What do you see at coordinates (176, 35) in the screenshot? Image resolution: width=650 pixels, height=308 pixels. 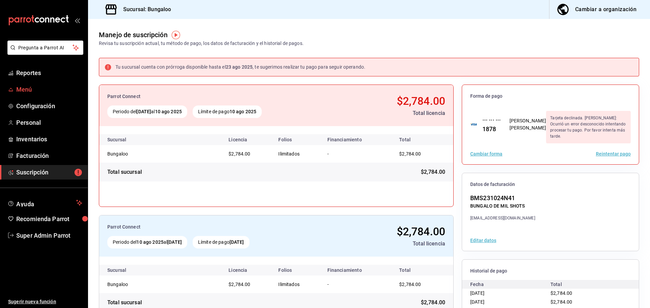 I see `button: Tooltip marker` at bounding box center [176, 35].